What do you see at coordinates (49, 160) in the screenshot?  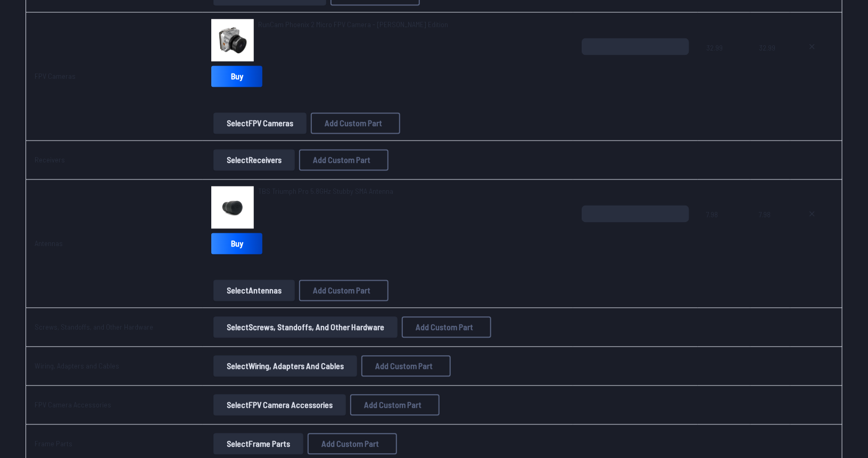 I see `a: Receivers` at bounding box center [49, 160].